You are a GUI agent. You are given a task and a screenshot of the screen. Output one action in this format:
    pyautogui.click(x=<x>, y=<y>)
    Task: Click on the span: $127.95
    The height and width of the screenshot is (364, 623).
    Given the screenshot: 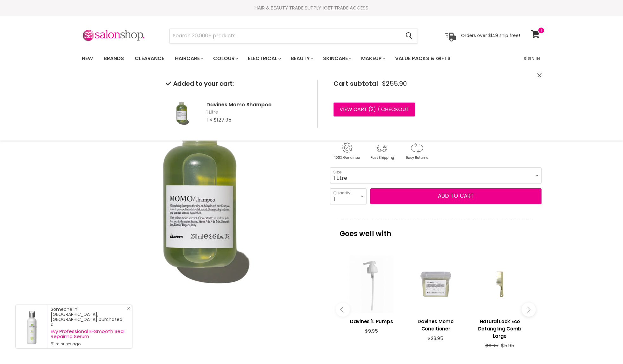 What is the action you would take?
    pyautogui.click(x=222, y=120)
    